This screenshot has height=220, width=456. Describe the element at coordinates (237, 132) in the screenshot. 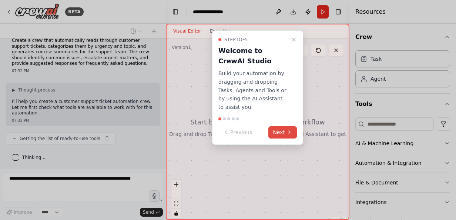

I see `button: Previous` at that location.